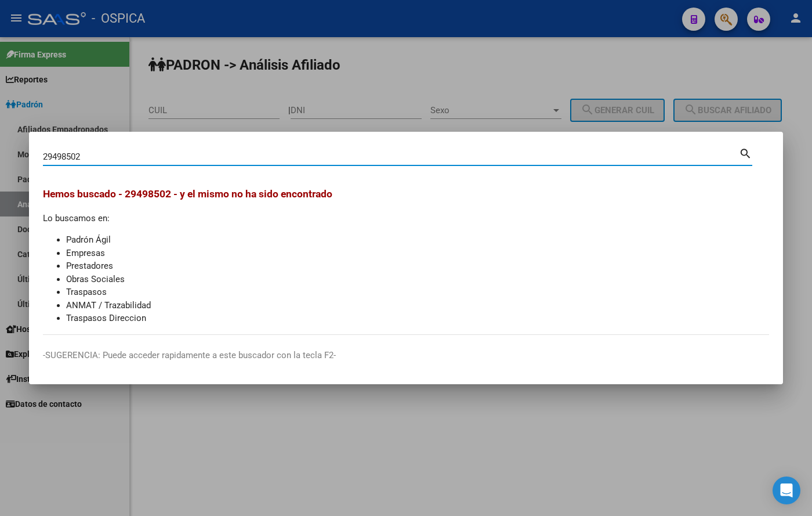  Describe the element at coordinates (406, 355) in the screenshot. I see `p: -SUGERENCIA: Puede acceder rapidamente a este buscador con la tecla F2-` at that location.